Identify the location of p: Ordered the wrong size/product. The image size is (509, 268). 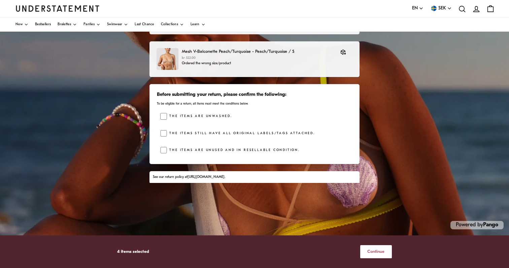
(257, 64).